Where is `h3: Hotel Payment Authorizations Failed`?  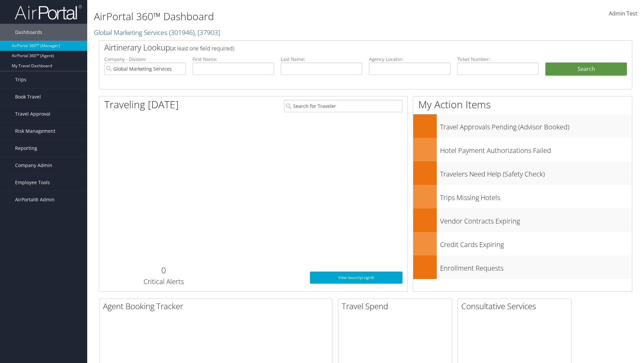
h3: Hotel Payment Authorizations Failed is located at coordinates (536, 149).